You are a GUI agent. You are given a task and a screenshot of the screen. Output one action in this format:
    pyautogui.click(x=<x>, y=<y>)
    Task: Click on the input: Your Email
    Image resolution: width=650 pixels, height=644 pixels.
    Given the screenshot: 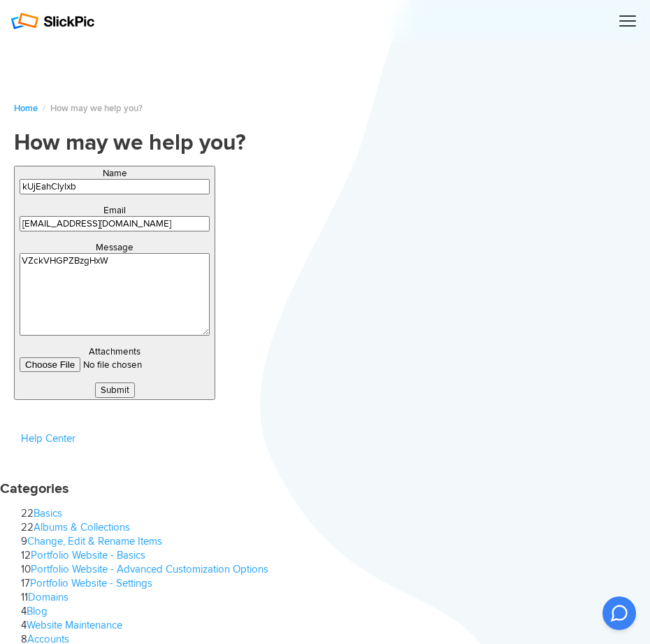 What is the action you would take?
    pyautogui.click(x=115, y=224)
    